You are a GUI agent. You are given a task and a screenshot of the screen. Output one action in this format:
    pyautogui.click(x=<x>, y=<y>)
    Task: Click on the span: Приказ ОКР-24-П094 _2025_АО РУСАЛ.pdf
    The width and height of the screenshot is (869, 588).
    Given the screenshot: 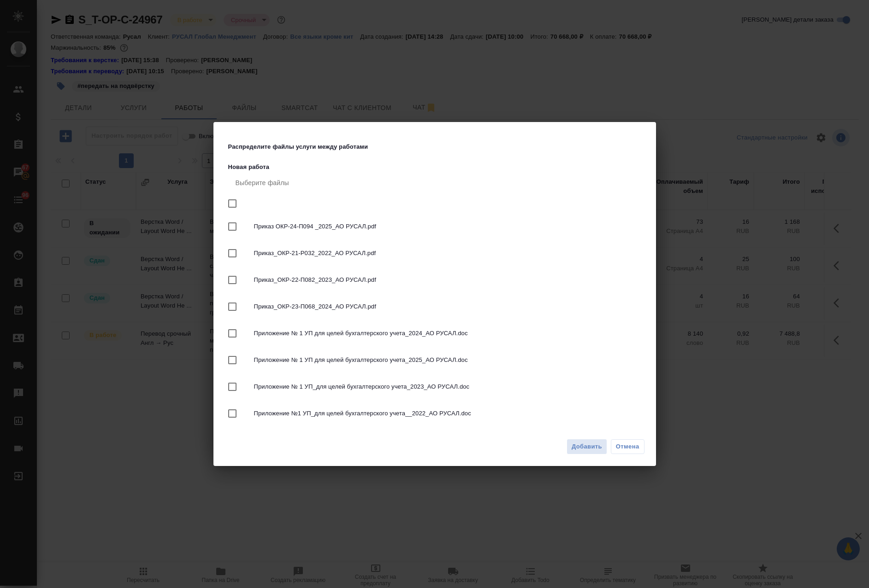 What is the action you would take?
    pyautogui.click(x=445, y=227)
    